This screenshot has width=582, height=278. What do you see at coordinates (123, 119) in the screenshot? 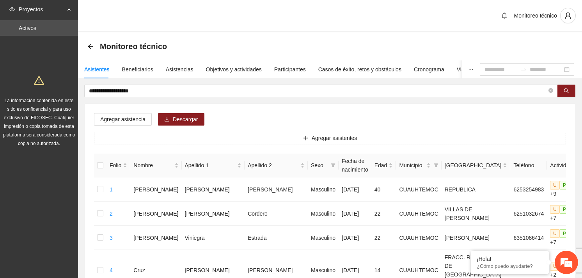
I see `button: Agregar asistencia` at bounding box center [123, 119].